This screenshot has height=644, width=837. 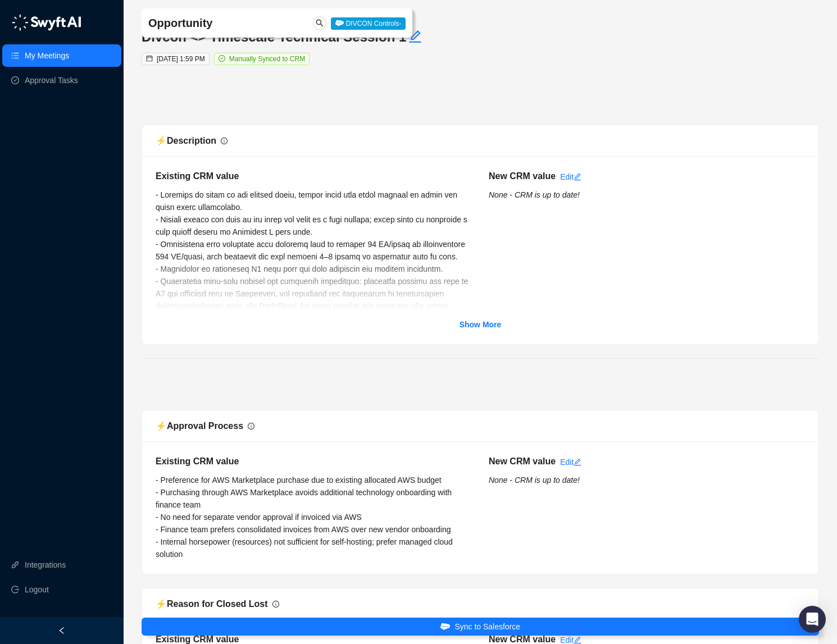 I want to click on span: search, so click(x=320, y=23).